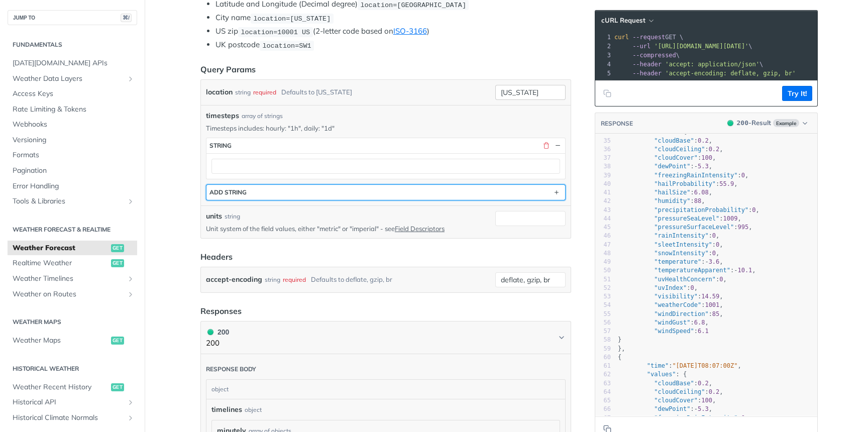  I want to click on span: 6.08, so click(701, 193).